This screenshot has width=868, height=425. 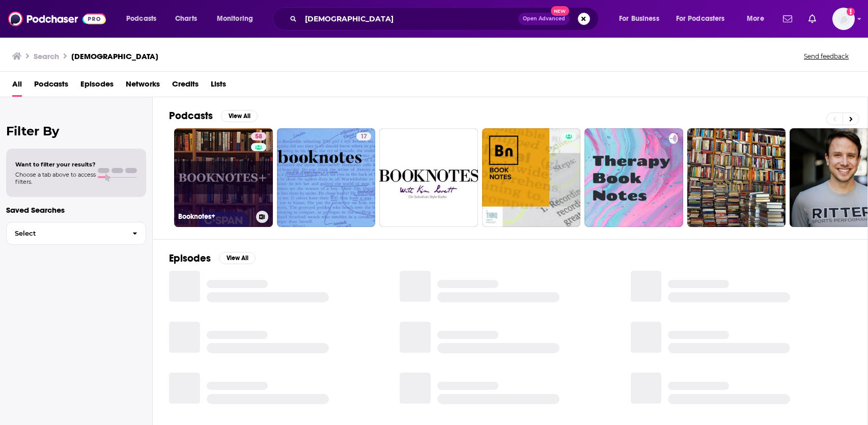 What do you see at coordinates (56, 164) in the screenshot?
I see `span: Want to filter your results?` at bounding box center [56, 164].